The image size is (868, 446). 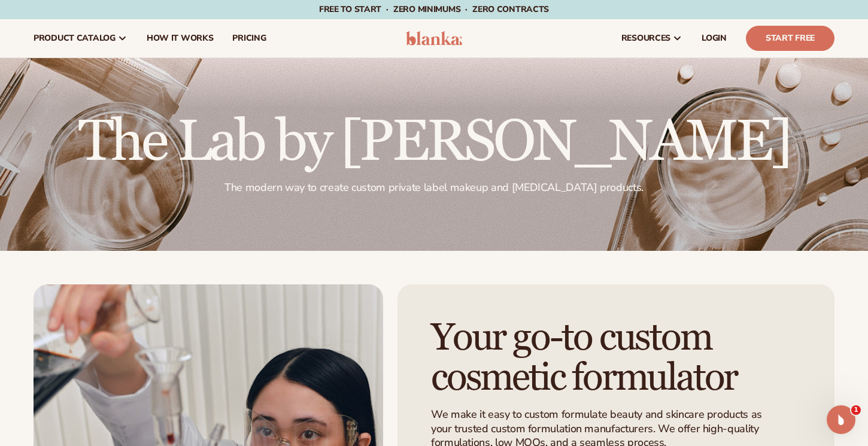 What do you see at coordinates (249, 38) in the screenshot?
I see `a: pricing` at bounding box center [249, 38].